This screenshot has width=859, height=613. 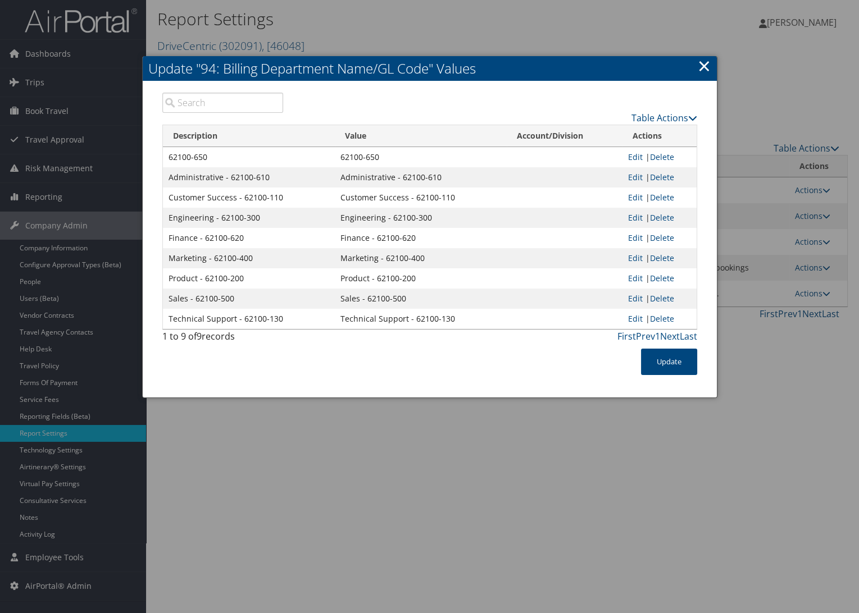 I want to click on input: Search, so click(x=223, y=103).